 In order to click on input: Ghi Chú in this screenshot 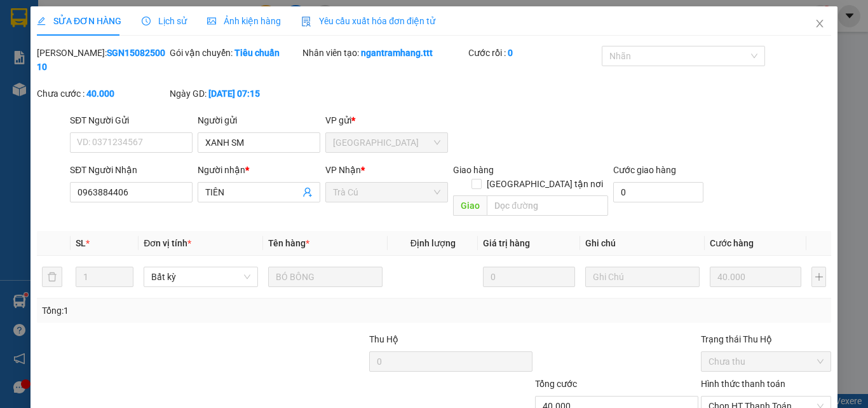, I will do `click(643, 277)`.